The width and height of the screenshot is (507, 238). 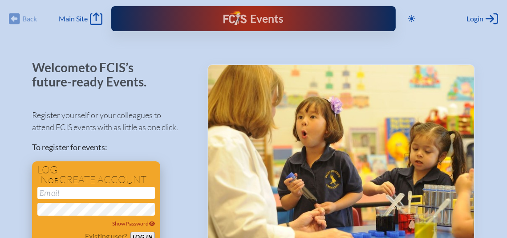 What do you see at coordinates (73, 19) in the screenshot?
I see `span: Main Site` at bounding box center [73, 19].